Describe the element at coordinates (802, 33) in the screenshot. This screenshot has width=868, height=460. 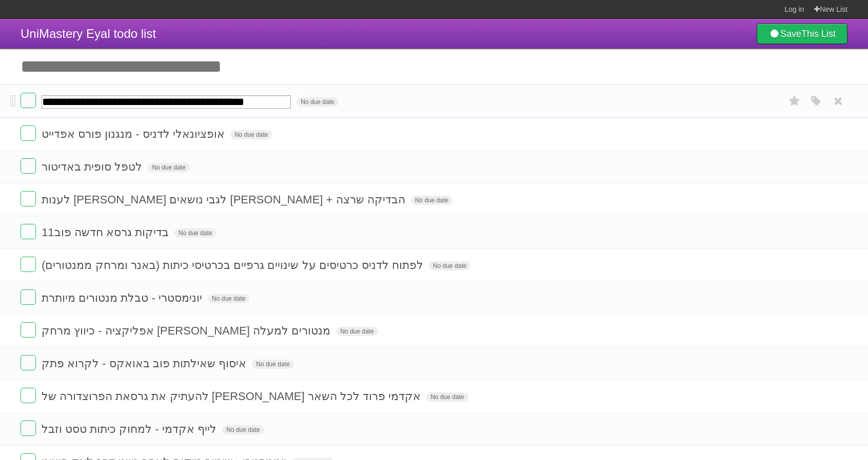
I see `a: SaveThis List` at that location.